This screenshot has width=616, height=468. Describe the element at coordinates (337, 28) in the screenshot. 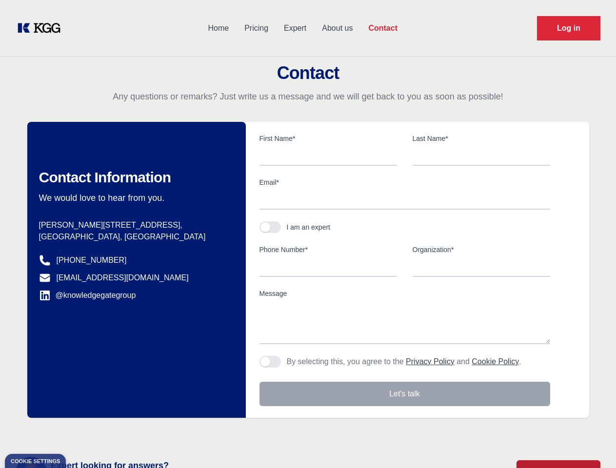

I see `a: About us` at that location.